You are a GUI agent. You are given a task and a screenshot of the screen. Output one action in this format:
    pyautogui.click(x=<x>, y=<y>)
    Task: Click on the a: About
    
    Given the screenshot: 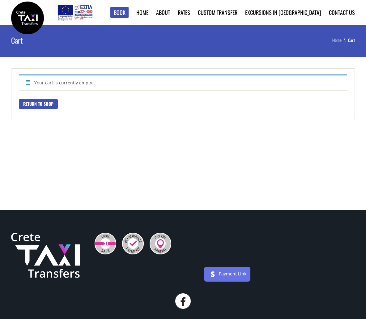 What is the action you would take?
    pyautogui.click(x=163, y=12)
    